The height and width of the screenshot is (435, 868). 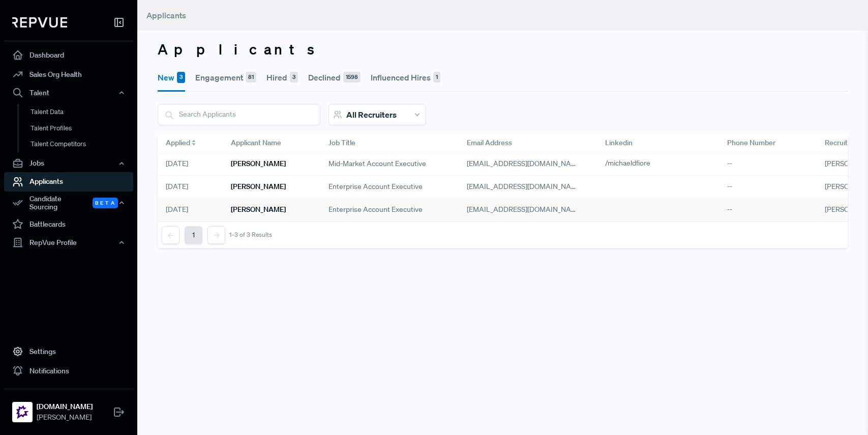 I want to click on button: New3, so click(x=172, y=77).